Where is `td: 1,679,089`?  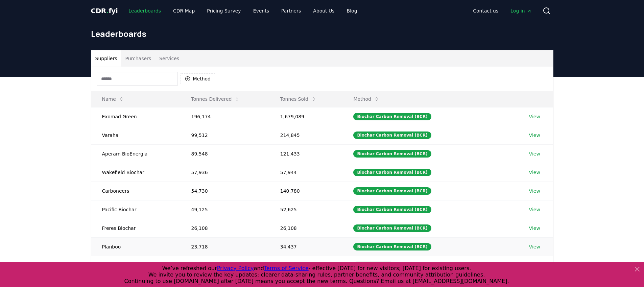
td: 1,679,089 is located at coordinates (306, 116).